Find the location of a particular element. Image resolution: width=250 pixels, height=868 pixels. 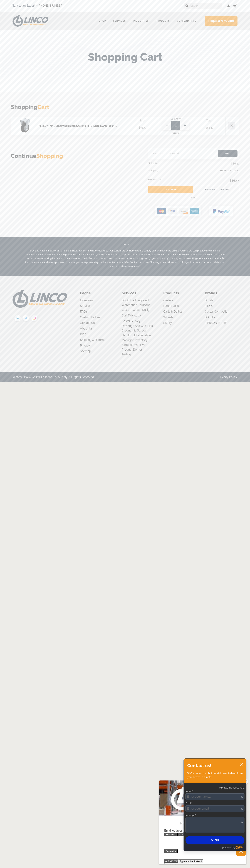

li: Pages is located at coordinates (96, 293).